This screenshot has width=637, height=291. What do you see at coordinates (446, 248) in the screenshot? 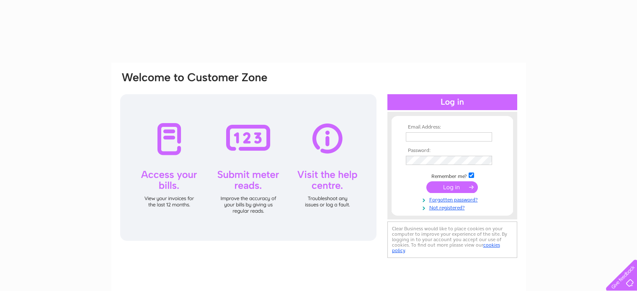
I see `a: cookies policy` at bounding box center [446, 248].